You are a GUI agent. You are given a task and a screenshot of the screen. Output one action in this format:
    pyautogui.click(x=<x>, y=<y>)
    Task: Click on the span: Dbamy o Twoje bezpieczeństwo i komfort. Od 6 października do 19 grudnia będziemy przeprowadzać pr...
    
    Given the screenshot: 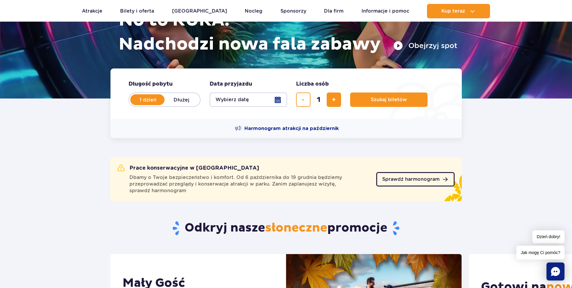 What is the action you would take?
    pyautogui.click(x=249, y=184)
    